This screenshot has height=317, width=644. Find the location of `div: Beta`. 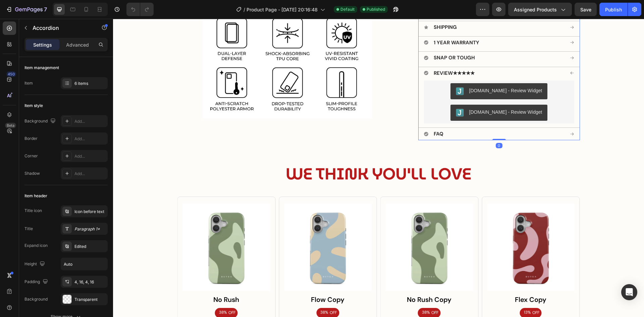

div: Beta is located at coordinates (10, 126).